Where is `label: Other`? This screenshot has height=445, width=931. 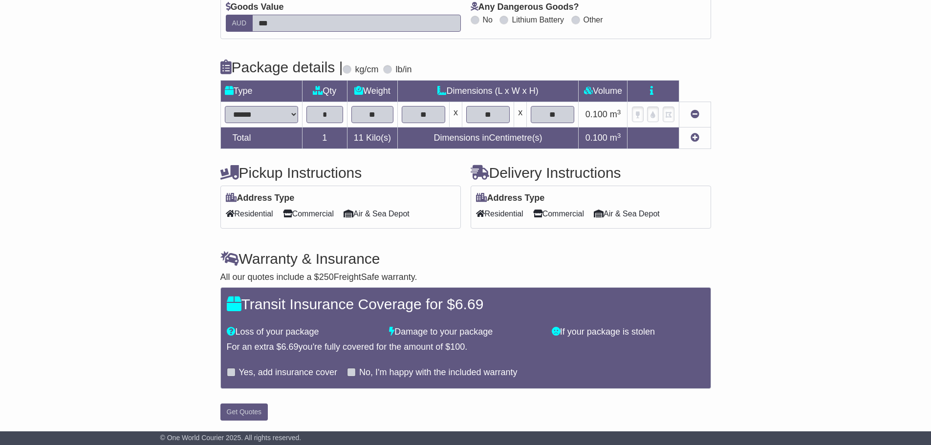 label: Other is located at coordinates (593, 20).